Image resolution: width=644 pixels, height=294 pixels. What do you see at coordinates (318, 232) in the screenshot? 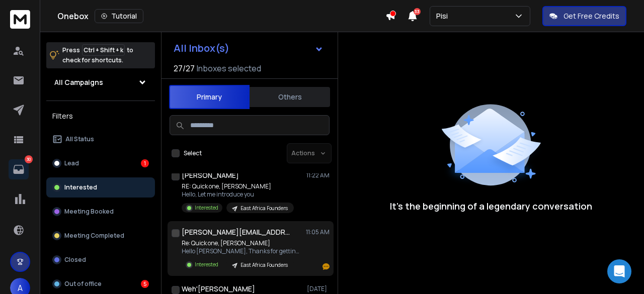
I see `p: 11:05 AM` at bounding box center [318, 232].